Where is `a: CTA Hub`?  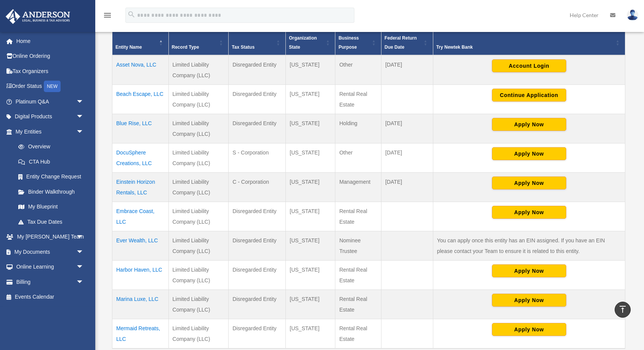 a: CTA Hub is located at coordinates (51, 161).